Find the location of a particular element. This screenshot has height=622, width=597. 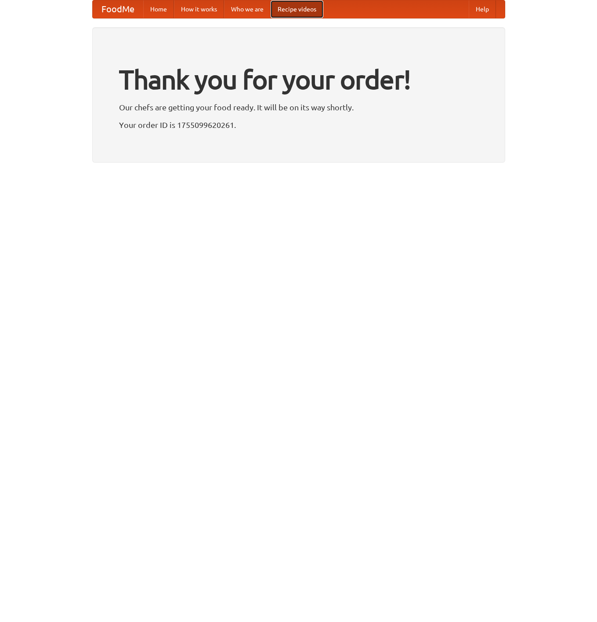

p: Our chefs are getting your food ready. It will be on its way shortly. is located at coordinates (299, 107).